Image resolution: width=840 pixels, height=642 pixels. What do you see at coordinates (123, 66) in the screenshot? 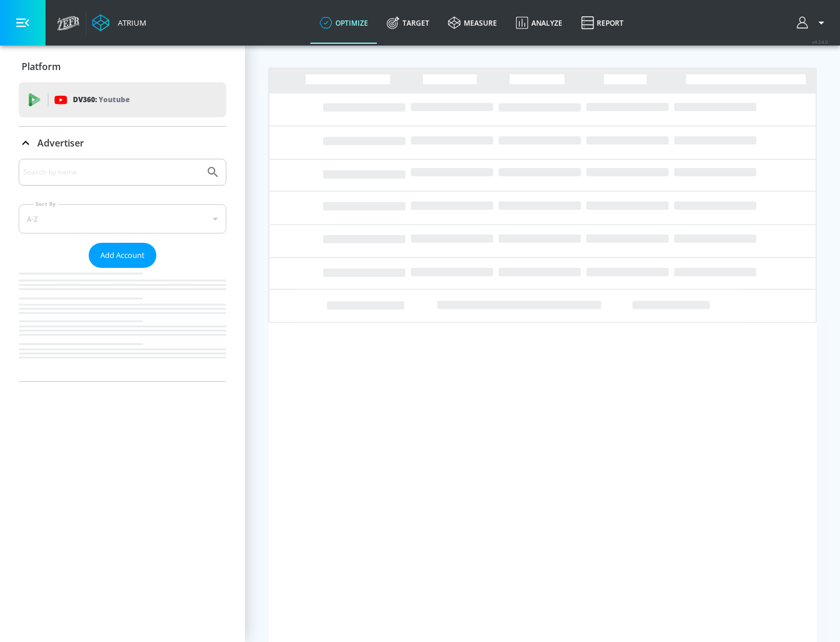
I see `div: Platform` at bounding box center [123, 66].